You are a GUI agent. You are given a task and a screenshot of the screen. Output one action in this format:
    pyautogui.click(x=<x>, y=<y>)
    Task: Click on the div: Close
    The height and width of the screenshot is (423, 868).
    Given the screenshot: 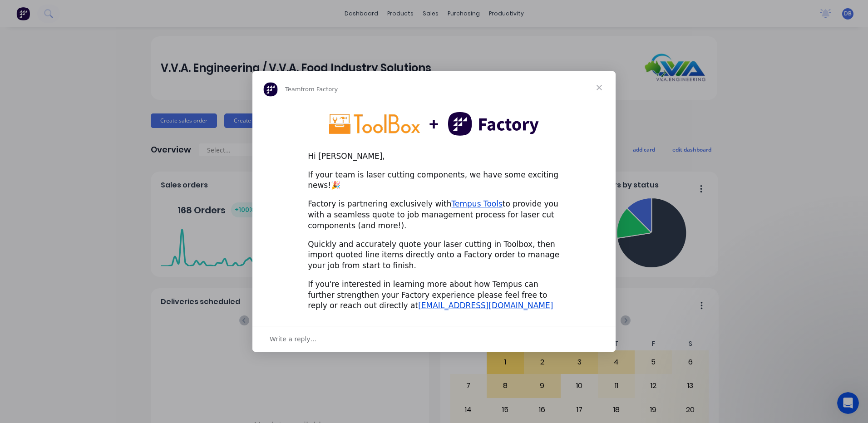 What is the action you would take?
    pyautogui.click(x=168, y=12)
    